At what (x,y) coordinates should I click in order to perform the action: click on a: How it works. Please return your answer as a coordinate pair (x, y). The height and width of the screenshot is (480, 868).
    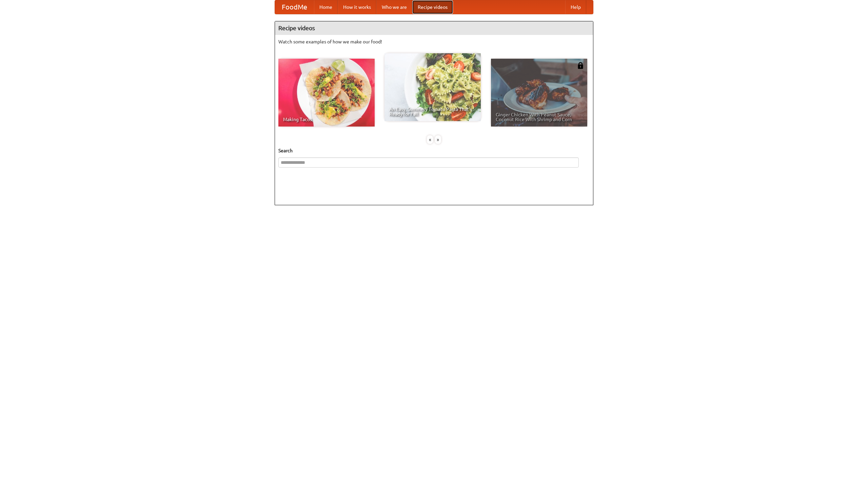
    Looking at the image, I should click on (357, 7).